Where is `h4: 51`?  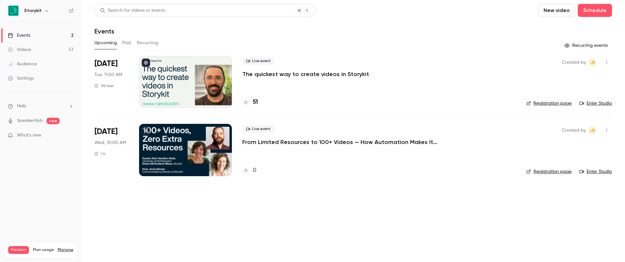
h4: 51 is located at coordinates (255, 102).